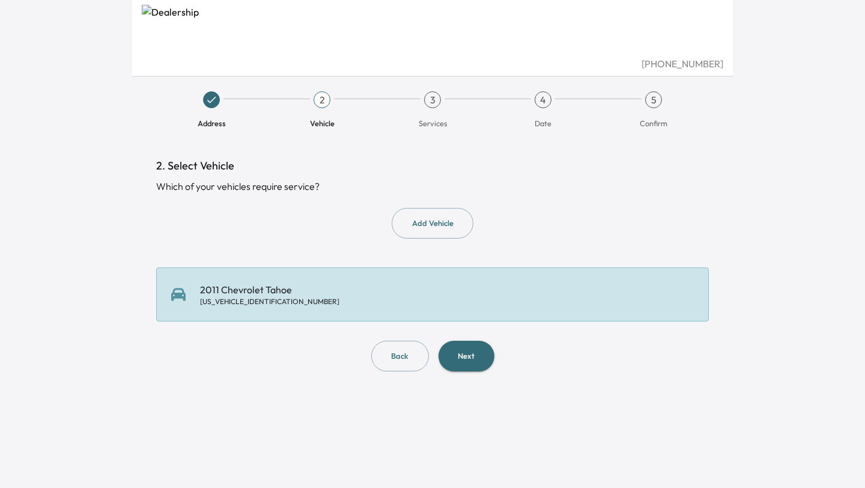  I want to click on button: Next, so click(466, 356).